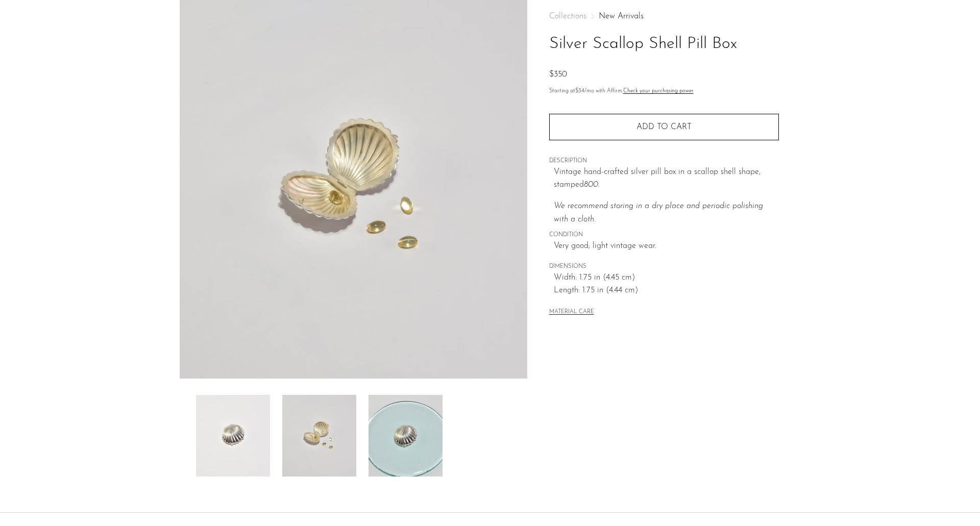  Describe the element at coordinates (664, 267) in the screenshot. I see `span: DIMENSIONS` at that location.